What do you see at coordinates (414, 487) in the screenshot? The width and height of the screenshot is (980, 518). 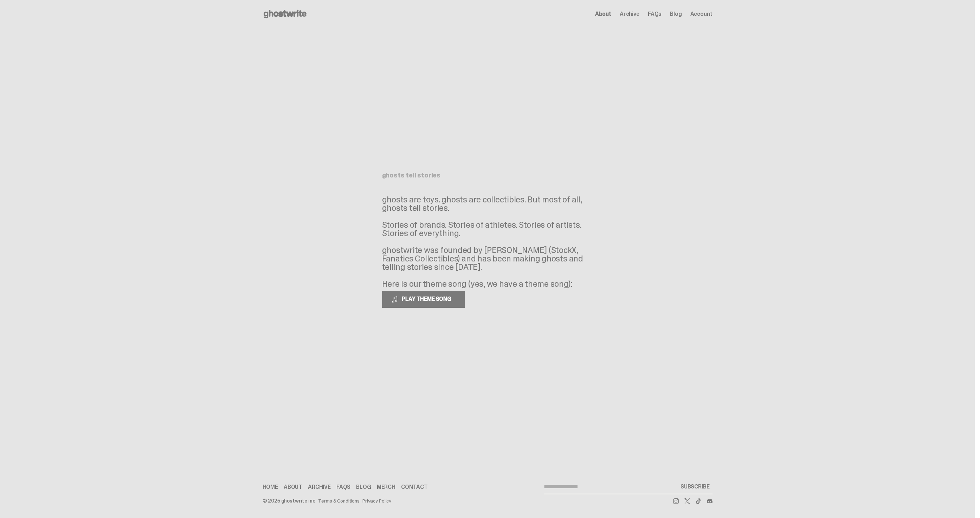 I see `a: Contact` at bounding box center [414, 487].